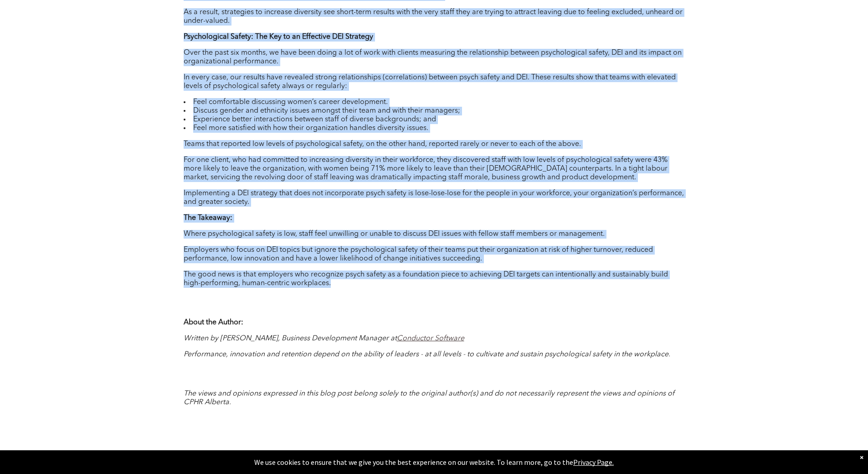 The height and width of the screenshot is (474, 868). What do you see at coordinates (429, 398) in the screenshot?
I see `em: The views and opinions expressed in this blog post belong solely to the original author(s) and do...` at bounding box center [429, 398].